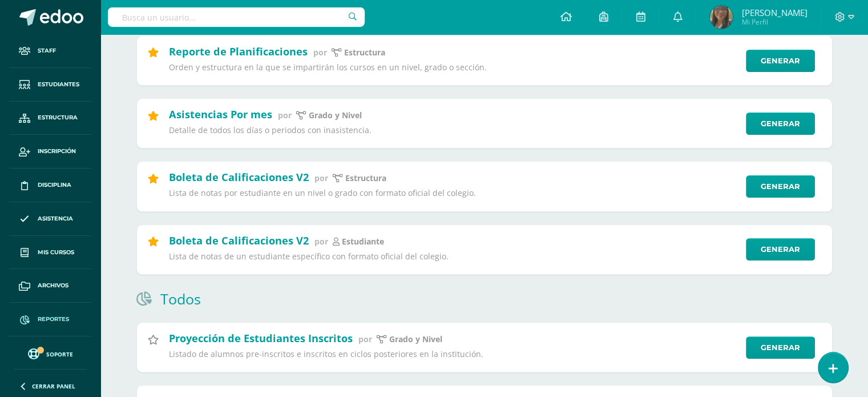 This screenshot has width=868, height=397. I want to click on h2: Reporte de Planificaciones, so click(238, 51).